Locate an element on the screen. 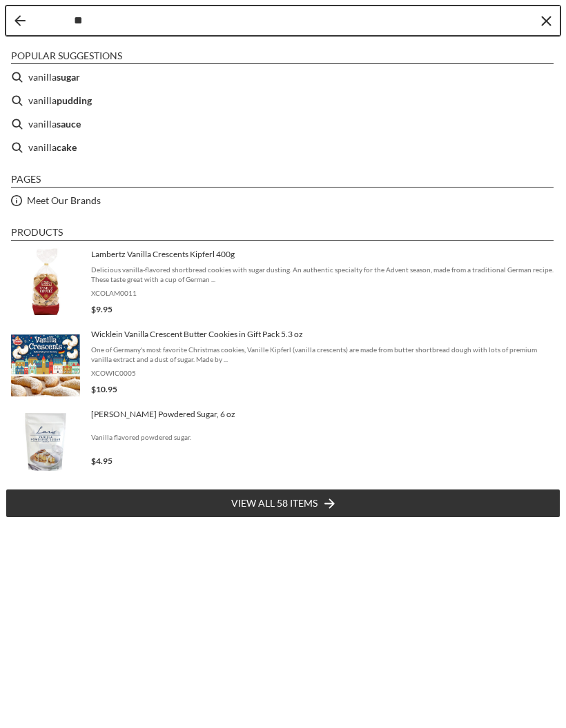 This screenshot has width=566, height=728. li: Popular suggestions is located at coordinates (282, 56).